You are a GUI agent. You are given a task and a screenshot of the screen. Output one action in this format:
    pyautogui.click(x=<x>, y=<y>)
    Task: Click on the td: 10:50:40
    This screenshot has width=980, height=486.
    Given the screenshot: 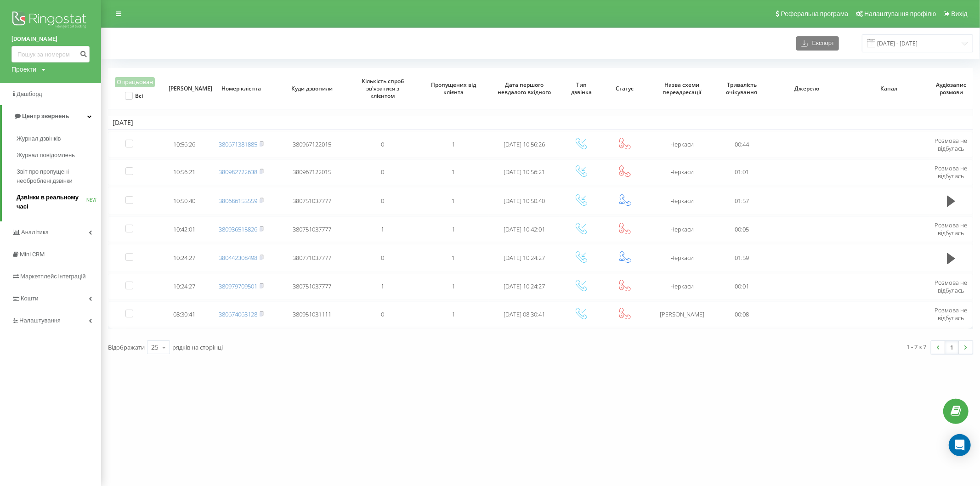 What is the action you would take?
    pyautogui.click(x=184, y=201)
    